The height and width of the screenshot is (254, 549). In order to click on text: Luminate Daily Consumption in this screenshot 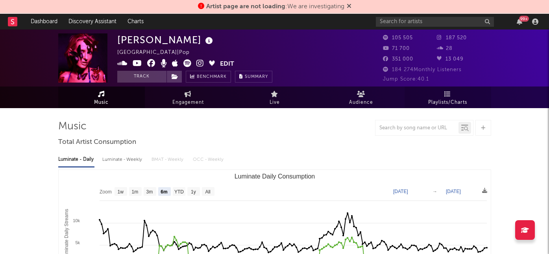, I will do `click(274, 176)`.